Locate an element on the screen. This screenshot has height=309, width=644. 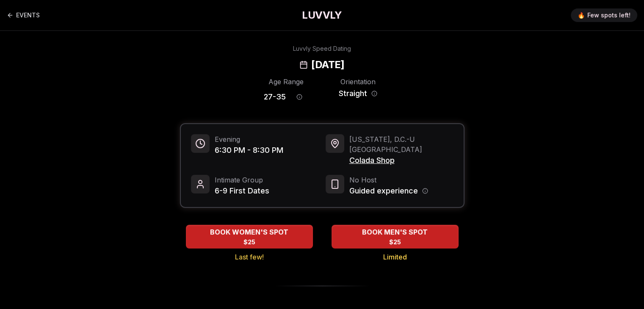
span: Limited is located at coordinates (395, 257).